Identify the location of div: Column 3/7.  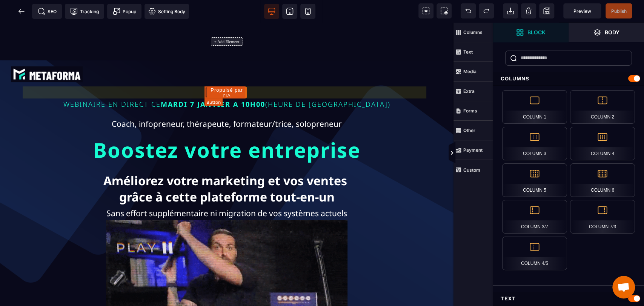
(535, 216).